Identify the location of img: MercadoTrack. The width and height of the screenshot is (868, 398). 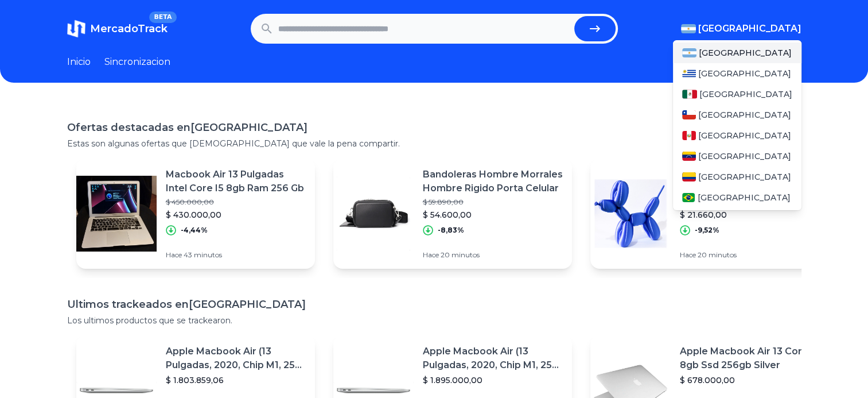
(76, 29).